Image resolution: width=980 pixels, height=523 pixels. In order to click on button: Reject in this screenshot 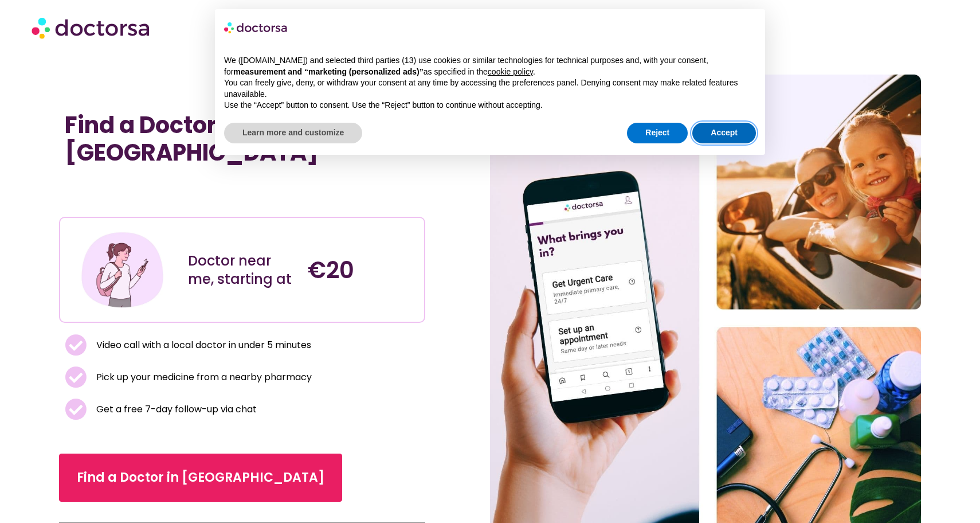, I will do `click(657, 133)`.